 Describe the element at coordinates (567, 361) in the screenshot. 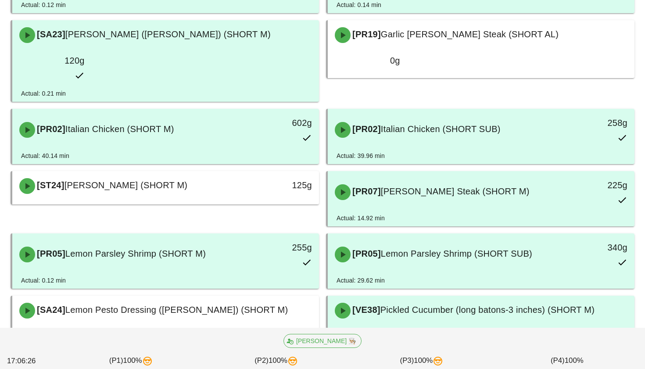

I see `div: (P4) 100%` at that location.